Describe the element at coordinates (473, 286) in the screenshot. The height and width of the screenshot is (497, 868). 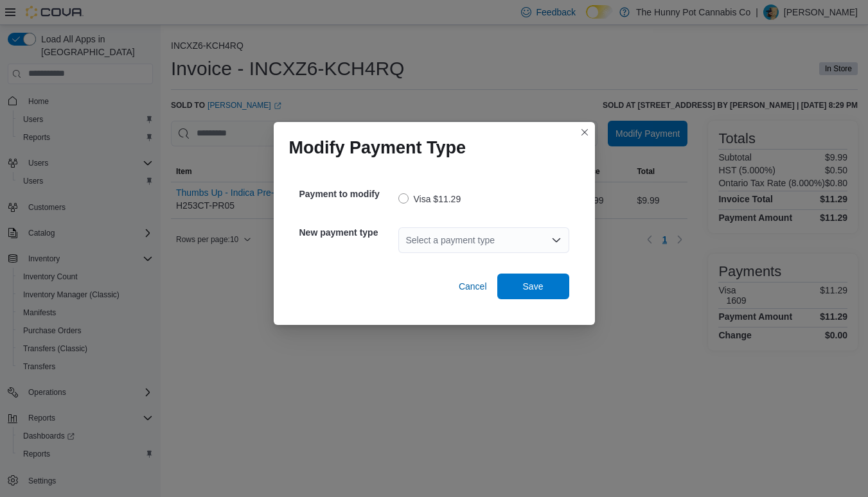
I see `span: Cancel` at that location.